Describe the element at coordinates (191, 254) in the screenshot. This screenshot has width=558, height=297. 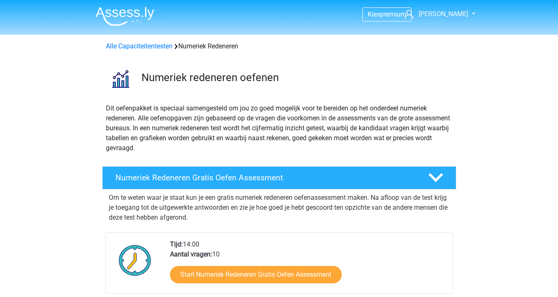
I see `b: Aantal vragen:` at that location.